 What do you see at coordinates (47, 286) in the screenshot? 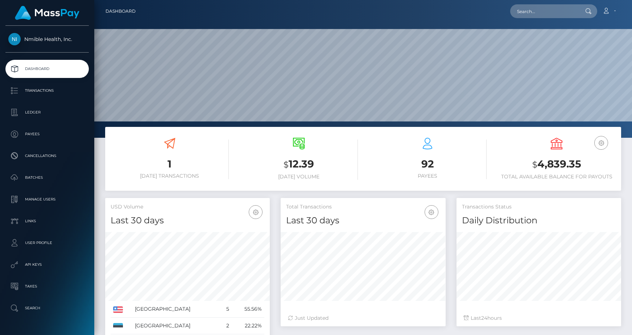
I see `p: Taxes` at bounding box center [47, 286].